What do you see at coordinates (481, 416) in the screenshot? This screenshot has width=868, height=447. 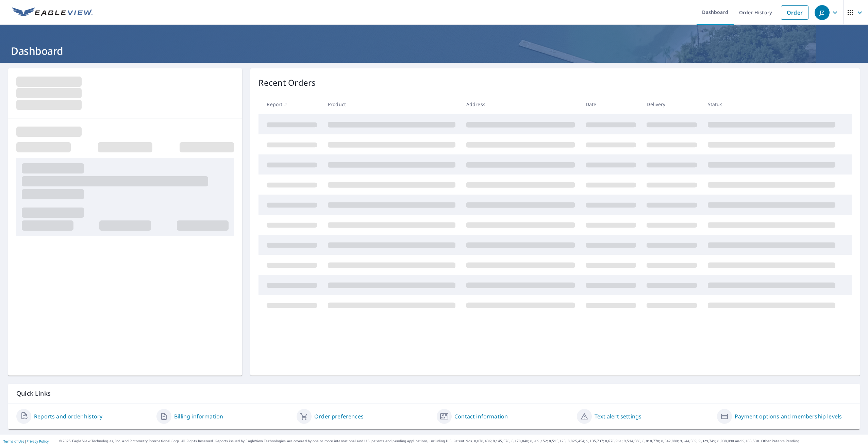 I see `a: Contact information` at bounding box center [481, 416].